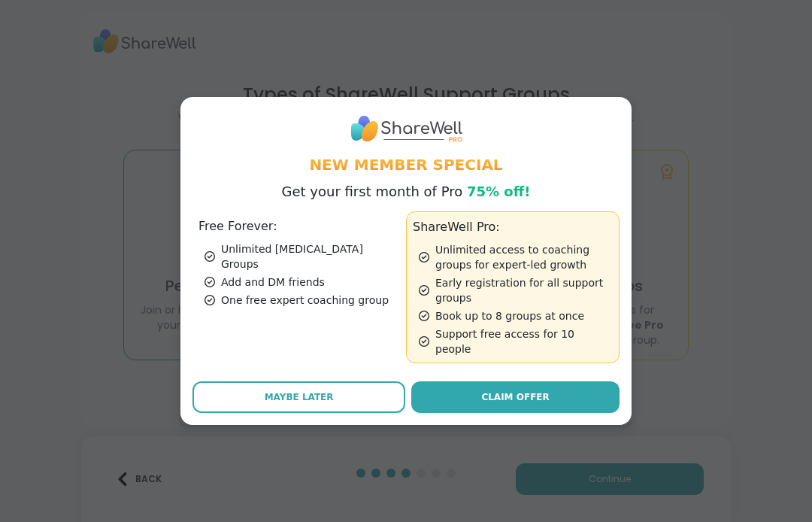 The width and height of the screenshot is (812, 522). I want to click on div: Book up to 8 groups at once, so click(515, 316).